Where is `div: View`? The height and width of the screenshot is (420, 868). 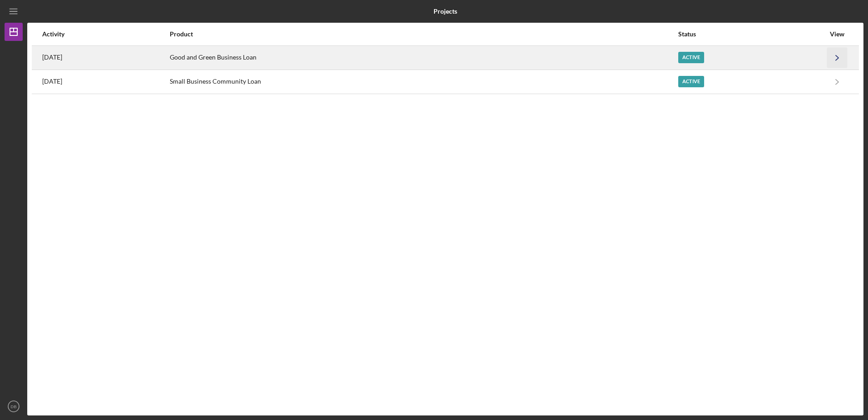
div: View is located at coordinates (837, 34).